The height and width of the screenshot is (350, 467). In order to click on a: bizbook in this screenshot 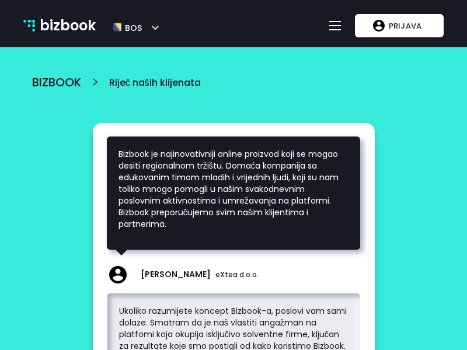, I will do `click(59, 26)`.